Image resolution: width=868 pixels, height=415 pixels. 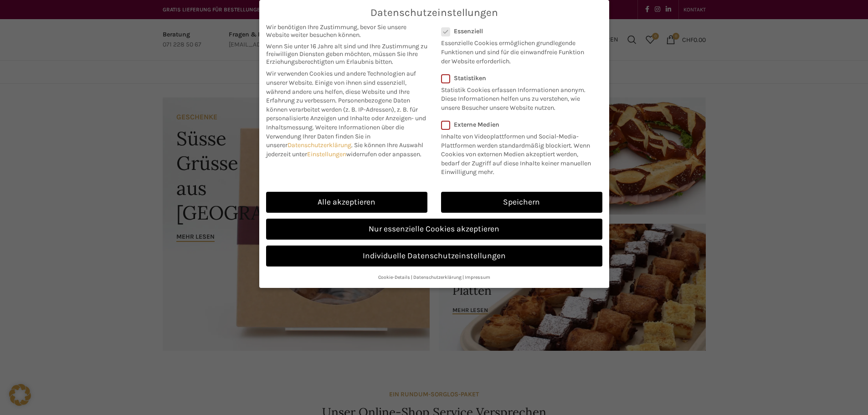 I want to click on span: Sie können Ihre Auswahl jederzeit unter widerrufen oder anpassen., so click(x=345, y=149).